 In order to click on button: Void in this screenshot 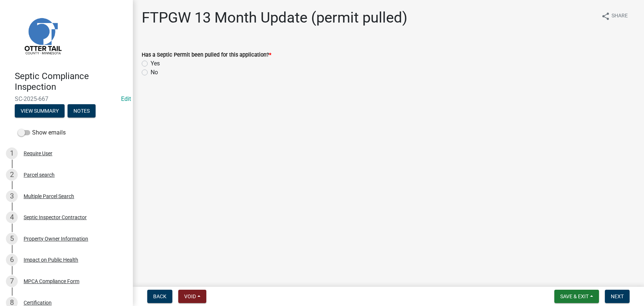, I will do `click(192, 296)`.